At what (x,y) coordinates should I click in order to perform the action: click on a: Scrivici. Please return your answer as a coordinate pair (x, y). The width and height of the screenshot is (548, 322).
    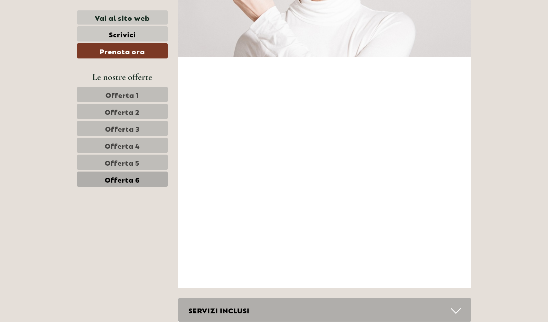
    Looking at the image, I should click on (122, 34).